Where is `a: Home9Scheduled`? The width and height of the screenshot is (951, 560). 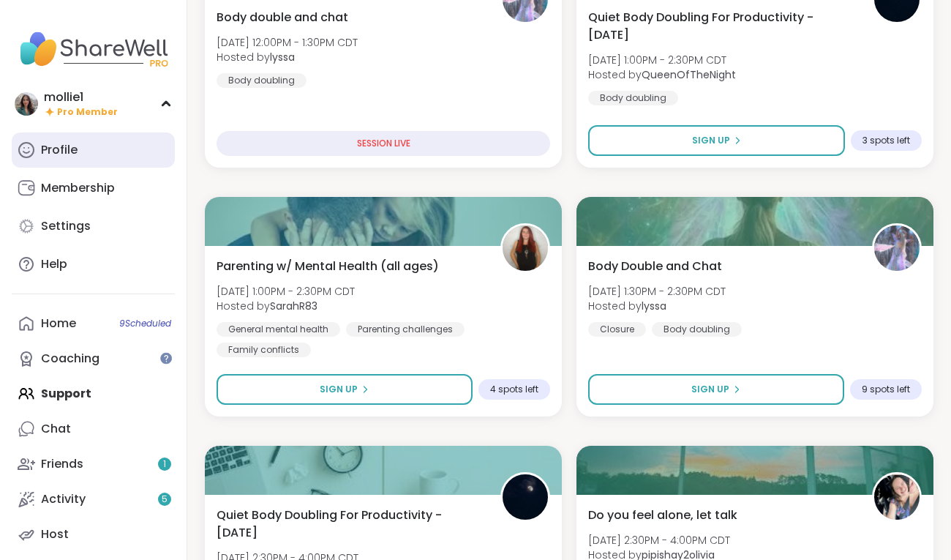 a: Home9Scheduled is located at coordinates (93, 324).